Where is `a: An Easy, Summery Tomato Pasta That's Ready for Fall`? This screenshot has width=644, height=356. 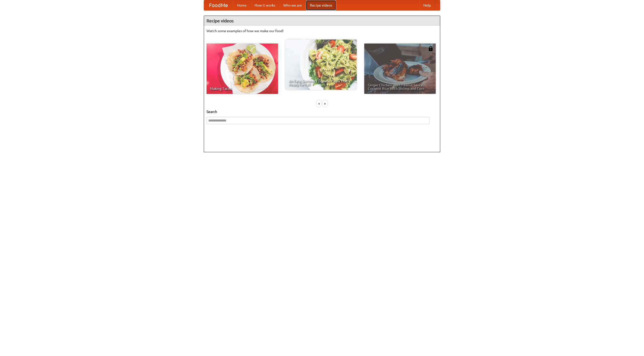 a: An Easy, Summery Tomato Pasta That's Ready for Fall is located at coordinates (321, 65).